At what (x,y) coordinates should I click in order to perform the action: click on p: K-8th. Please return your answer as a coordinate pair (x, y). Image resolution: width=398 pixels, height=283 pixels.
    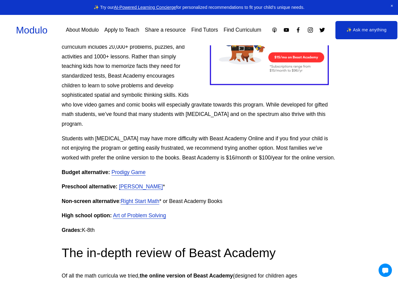
    Looking at the image, I should click on (199, 230).